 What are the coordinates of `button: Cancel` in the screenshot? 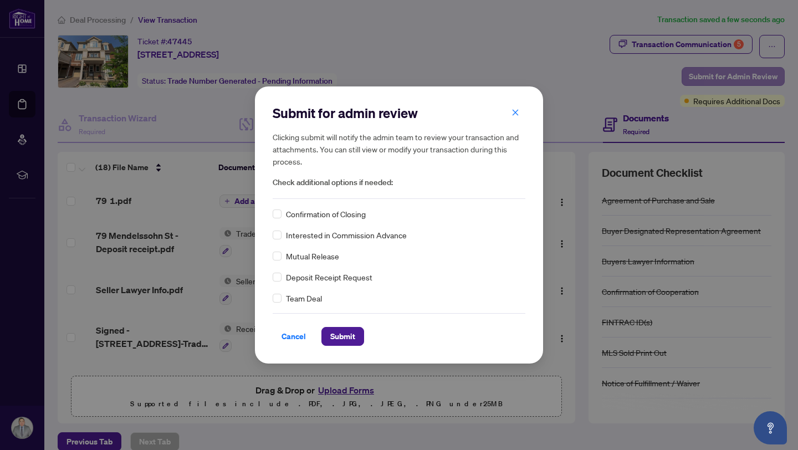 It's located at (294, 336).